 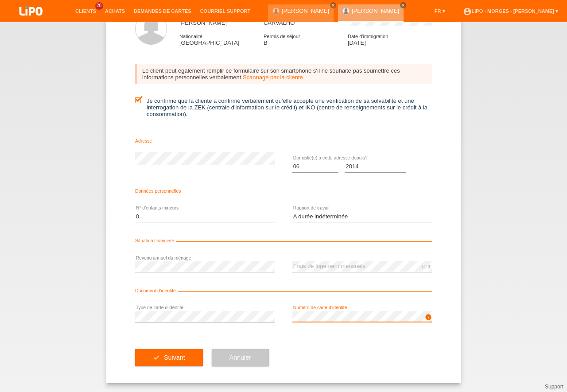 What do you see at coordinates (273, 77) in the screenshot?
I see `a: Scannage par la cliente` at bounding box center [273, 77].